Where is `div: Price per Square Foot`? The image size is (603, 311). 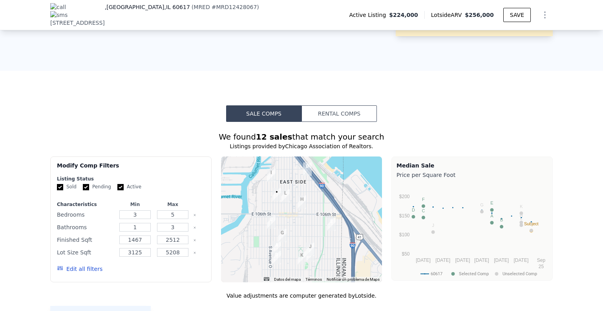
div: Price per Square Foot is located at coordinates (472, 175).